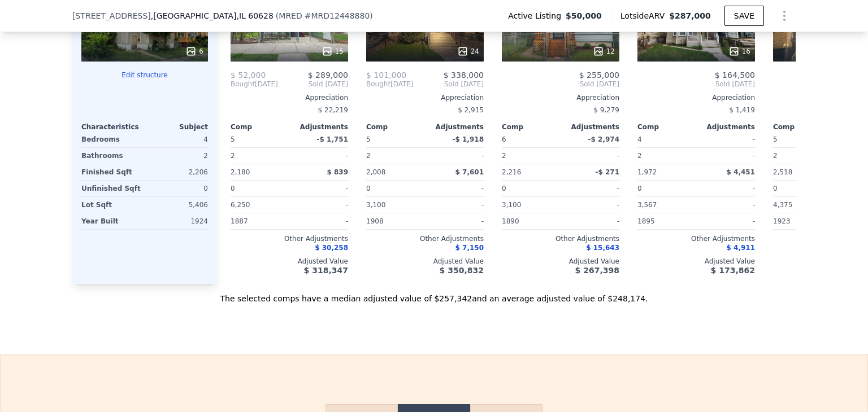  I want to click on span: 2,008, so click(376, 172).